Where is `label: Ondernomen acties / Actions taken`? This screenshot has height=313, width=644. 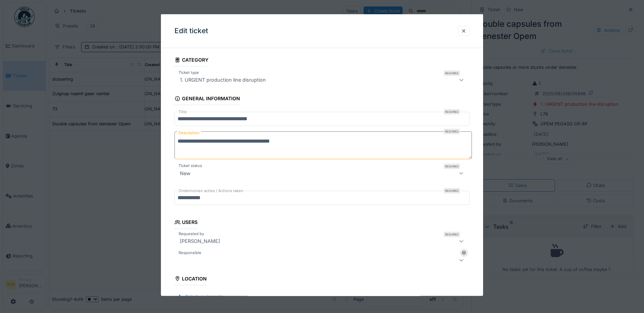
label: Ondernomen acties / Actions taken is located at coordinates (211, 191).